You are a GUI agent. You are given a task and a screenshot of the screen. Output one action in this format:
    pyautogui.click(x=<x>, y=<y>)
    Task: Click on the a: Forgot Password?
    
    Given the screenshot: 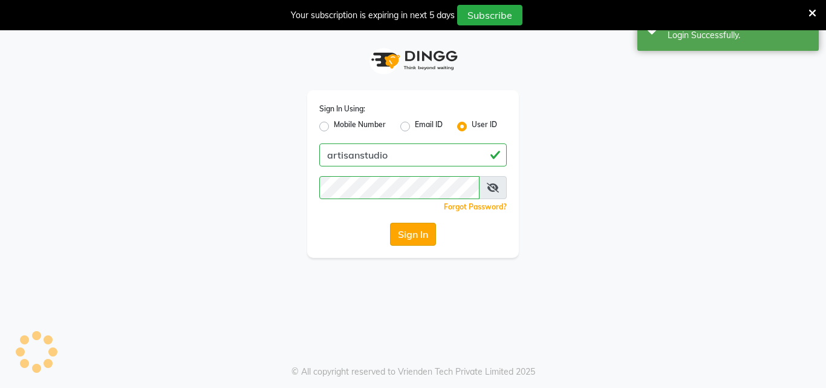 What is the action you would take?
    pyautogui.click(x=475, y=206)
    